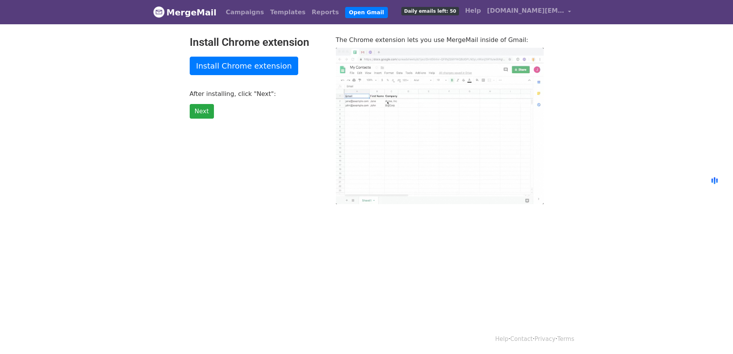 The width and height of the screenshot is (733, 354). What do you see at coordinates (522, 339) in the screenshot?
I see `a: Contact` at bounding box center [522, 339].